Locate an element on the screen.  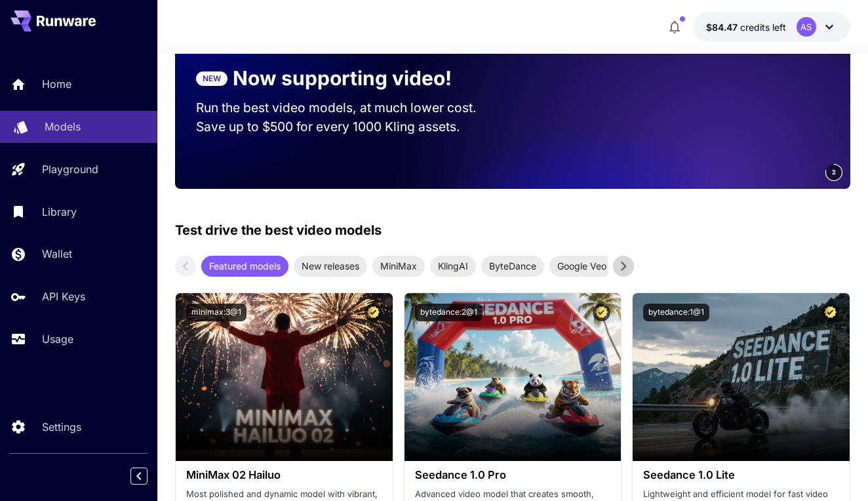
p: Test drive the best video models is located at coordinates (277, 230).